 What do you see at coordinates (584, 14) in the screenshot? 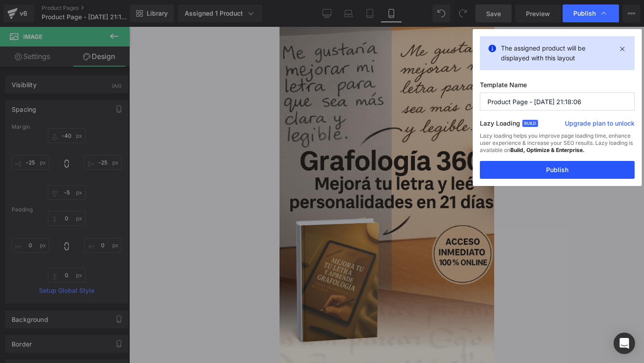
I see `span: Publish` at bounding box center [584, 14].